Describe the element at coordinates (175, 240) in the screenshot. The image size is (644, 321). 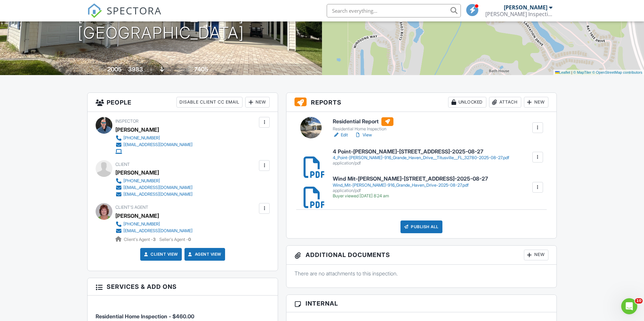
I see `span: Seller's Agent -` at that location.